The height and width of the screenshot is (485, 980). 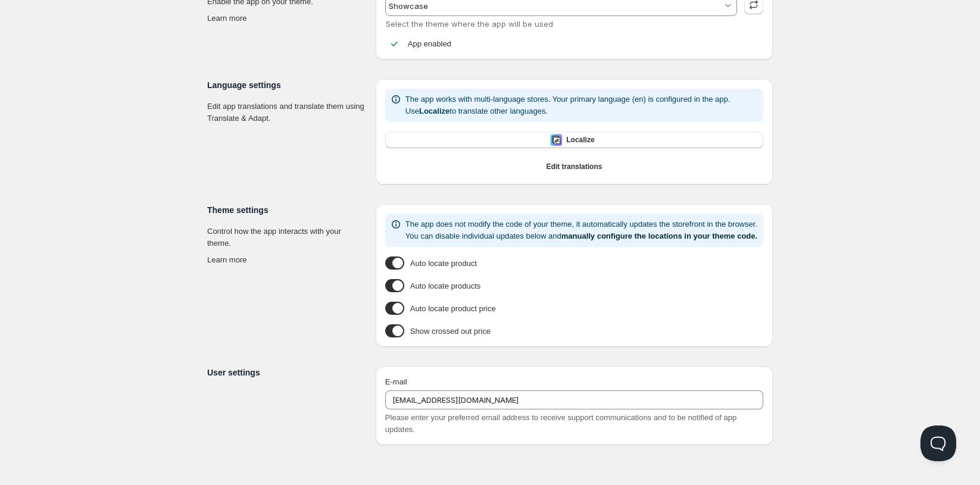 I want to click on h3: Theme settings, so click(x=287, y=210).